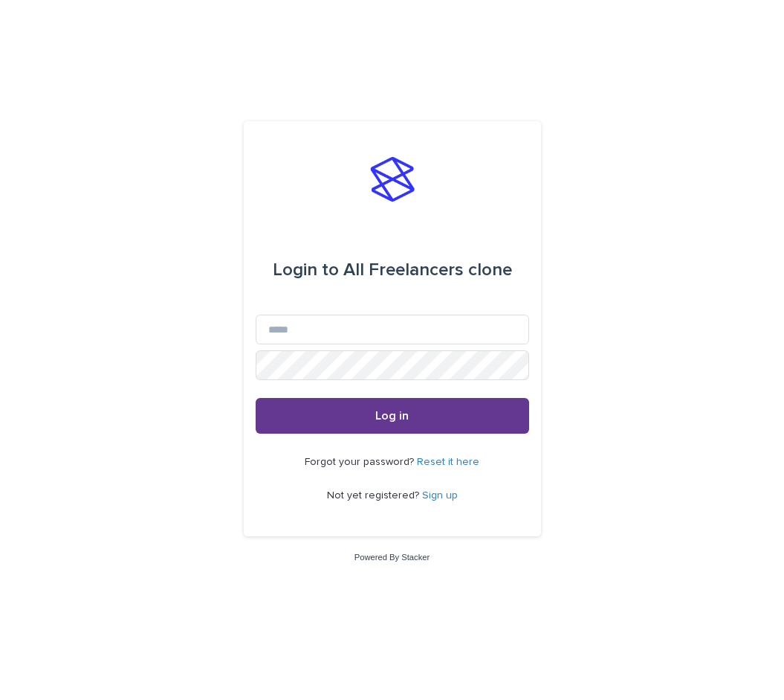  Describe the element at coordinates (448, 462) in the screenshot. I see `a: Reset it here` at that location.